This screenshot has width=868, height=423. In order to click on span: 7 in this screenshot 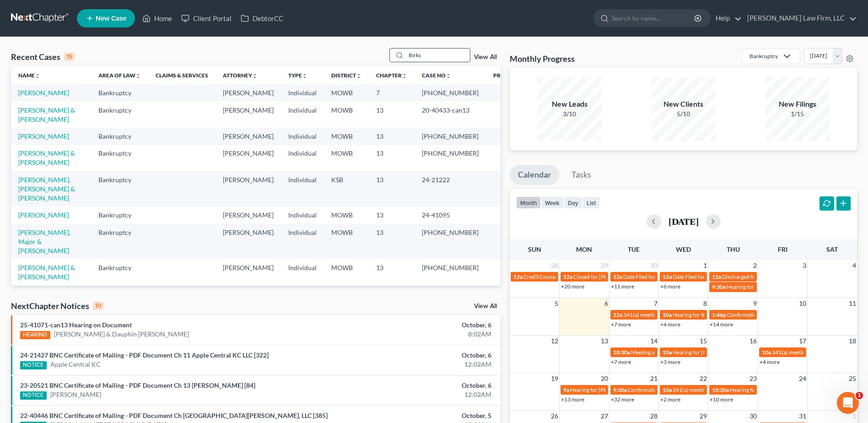, I will do `click(656, 304)`.